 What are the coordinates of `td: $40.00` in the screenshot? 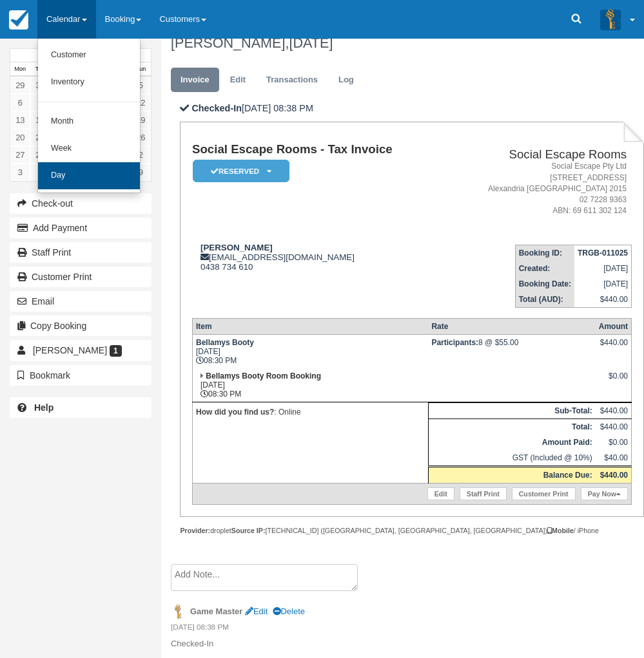 It's located at (613, 458).